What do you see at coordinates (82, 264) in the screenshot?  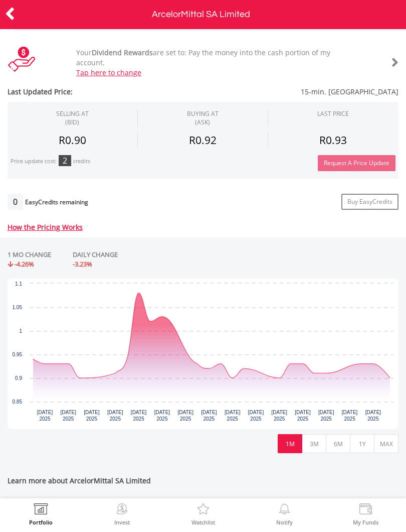 I see `span: -3.23%` at bounding box center [82, 264].